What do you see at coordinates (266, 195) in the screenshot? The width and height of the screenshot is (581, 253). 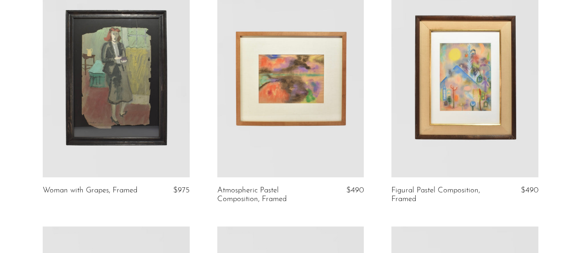 I see `a: Atmospheric Pastel Composition, Framed` at bounding box center [266, 195].